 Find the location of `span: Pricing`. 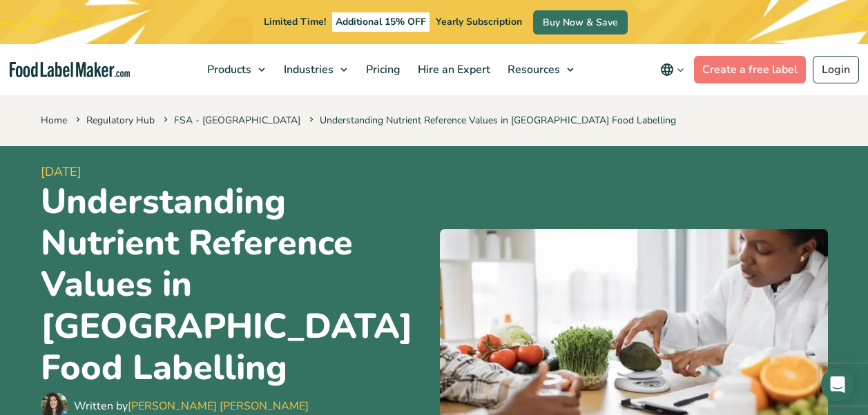

span: Pricing is located at coordinates (382, 69).